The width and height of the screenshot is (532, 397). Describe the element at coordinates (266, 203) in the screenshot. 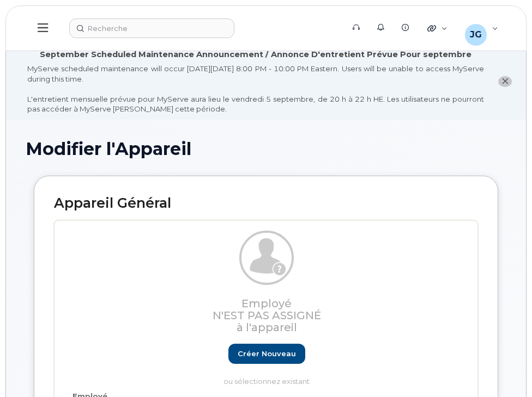

I see `h2: Appareil Général` at that location.